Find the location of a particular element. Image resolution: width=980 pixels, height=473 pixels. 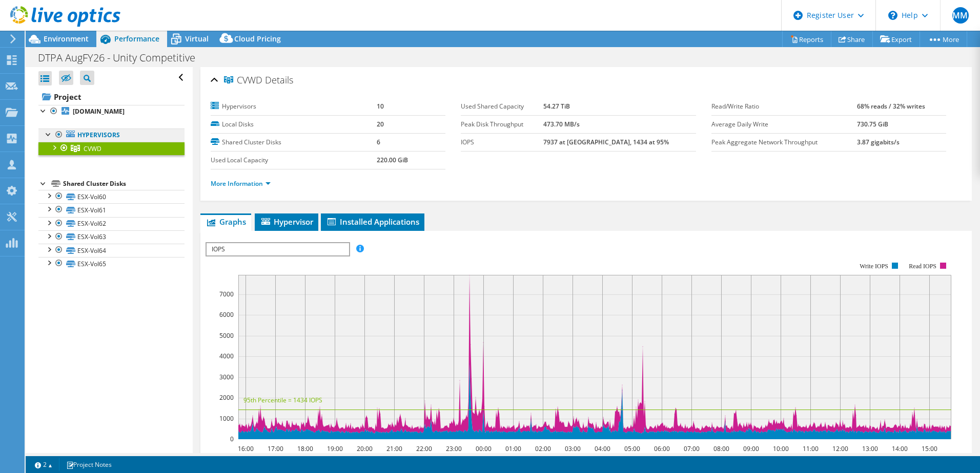

span: Installed Applications is located at coordinates (373, 222).